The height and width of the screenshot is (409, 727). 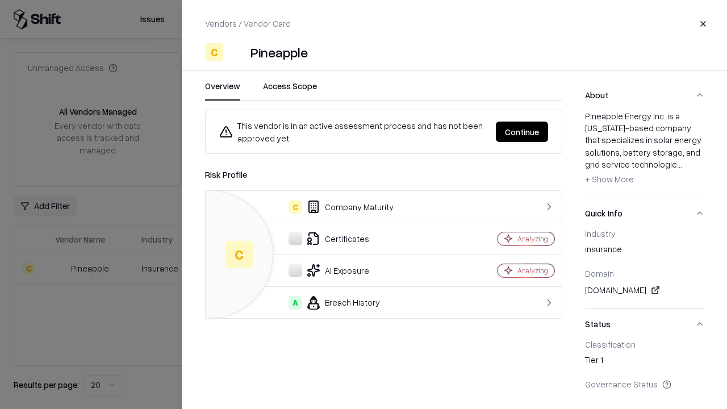 What do you see at coordinates (336, 207) in the screenshot?
I see `div: Company Maturity` at bounding box center [336, 207].